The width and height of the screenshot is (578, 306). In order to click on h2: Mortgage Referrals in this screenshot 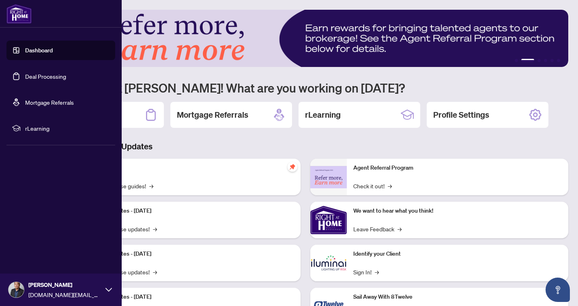, I will do `click(213, 115)`.